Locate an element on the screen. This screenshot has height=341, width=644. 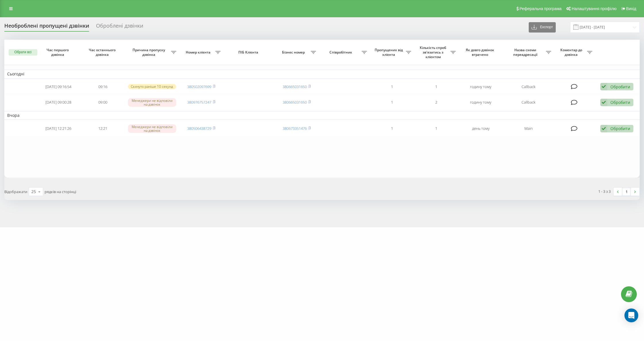
span: Відображати is located at coordinates (16, 191).